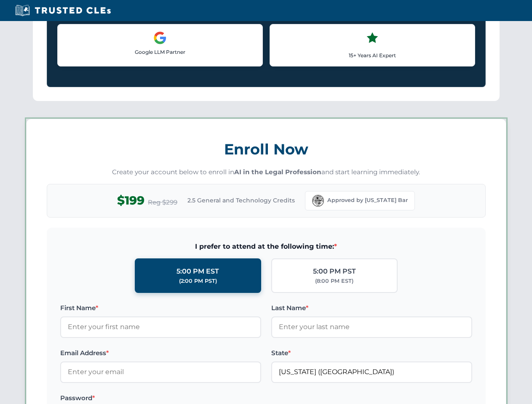 The height and width of the screenshot is (404, 532). What do you see at coordinates (372, 308) in the screenshot?
I see `label: Last Name` at bounding box center [372, 308].